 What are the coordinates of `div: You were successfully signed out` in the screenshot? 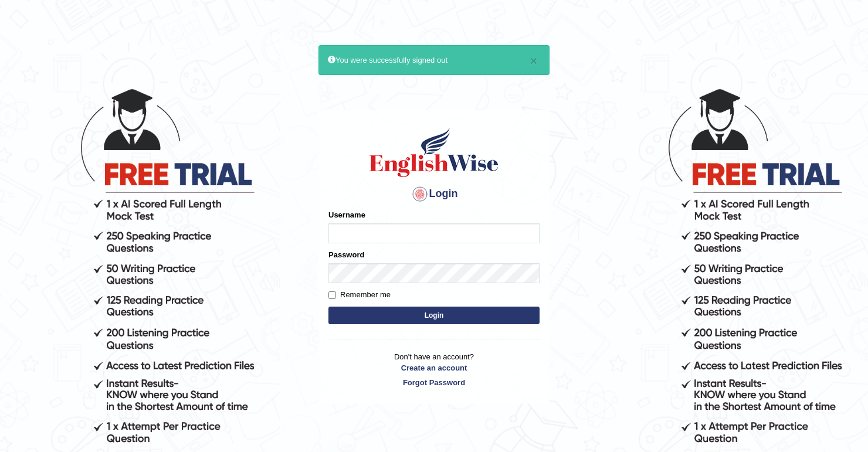 It's located at (434, 60).